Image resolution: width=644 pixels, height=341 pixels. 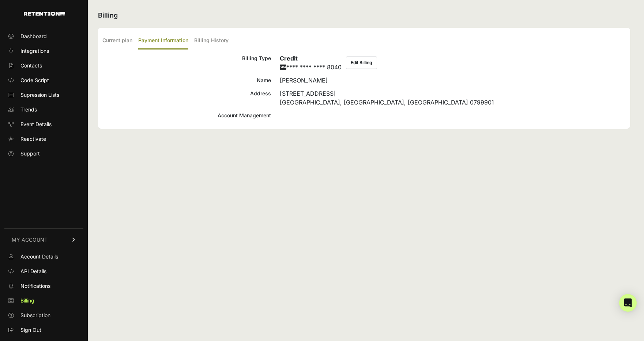 I want to click on img: Retention.com, so click(x=44, y=14).